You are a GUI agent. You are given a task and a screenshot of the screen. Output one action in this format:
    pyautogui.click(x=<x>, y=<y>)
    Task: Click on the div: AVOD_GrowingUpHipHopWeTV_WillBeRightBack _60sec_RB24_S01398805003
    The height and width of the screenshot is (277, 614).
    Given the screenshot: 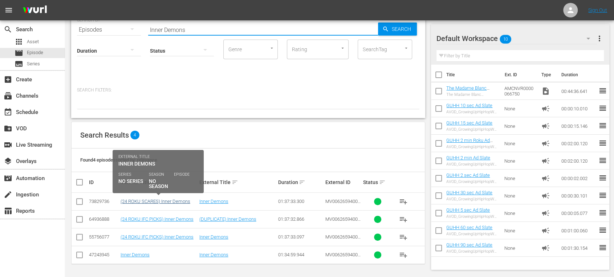 What is the action you would take?
    pyautogui.click(x=473, y=234)
    